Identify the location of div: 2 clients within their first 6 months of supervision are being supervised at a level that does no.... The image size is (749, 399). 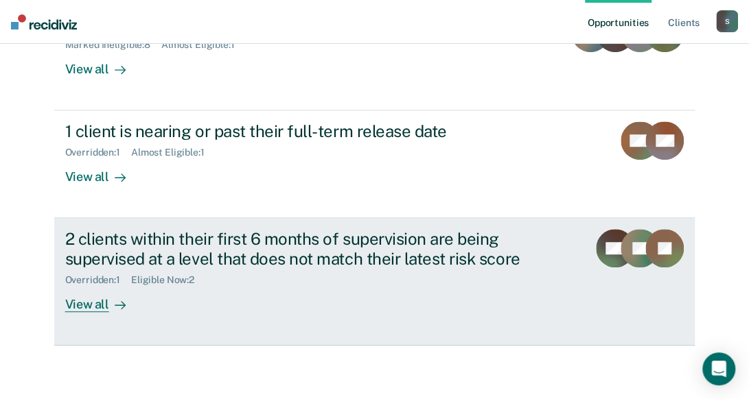
(306, 249).